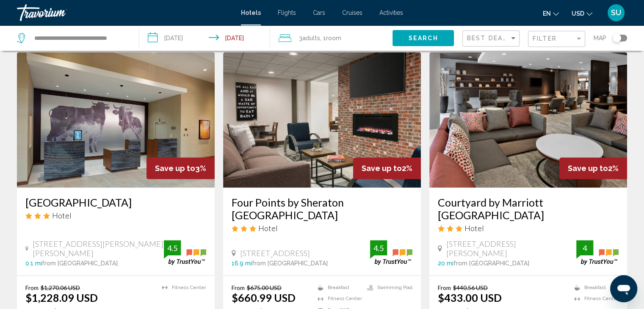 Image resolution: width=644 pixels, height=309 pixels. What do you see at coordinates (250, 13) in the screenshot?
I see `a: Hotels` at bounding box center [250, 13].